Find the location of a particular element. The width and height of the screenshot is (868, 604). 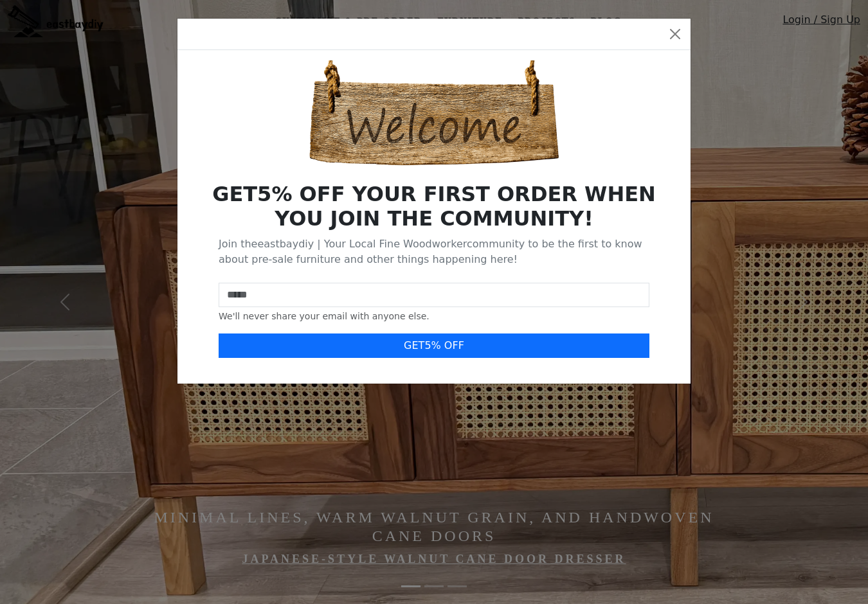

p: Join the eastbaydiy | Your Local Fine Woodworker community to be the first to know about pre-sale... is located at coordinates (434, 252).